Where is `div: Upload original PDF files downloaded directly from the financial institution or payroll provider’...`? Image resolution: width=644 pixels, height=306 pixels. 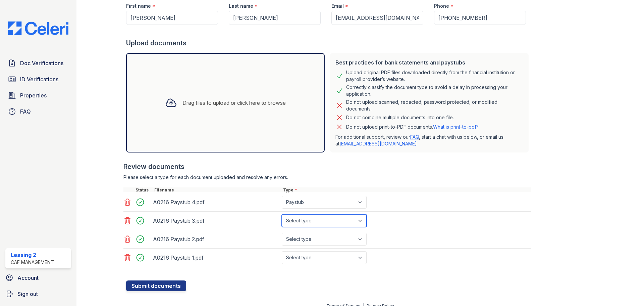
div: Upload original PDF files downloaded directly from the financial institution or payroll provider’... is located at coordinates (435, 76).